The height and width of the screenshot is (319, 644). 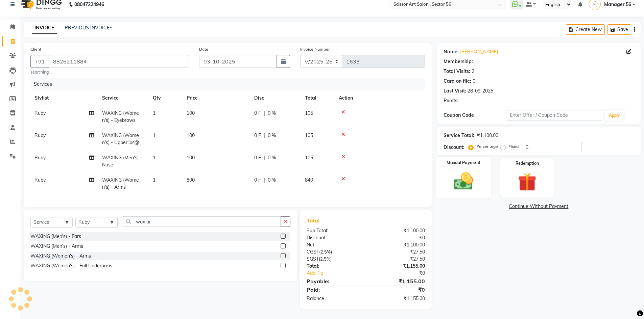 What do you see at coordinates (333, 266) in the screenshot?
I see `div: Total:` at bounding box center [333, 266].